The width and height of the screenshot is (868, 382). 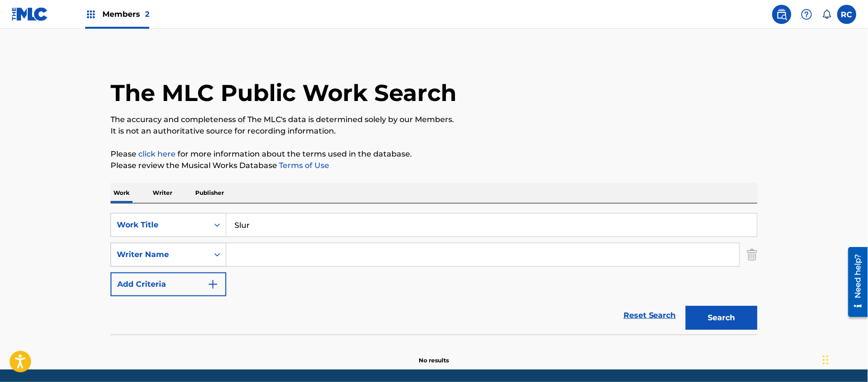 What do you see at coordinates (162, 193) in the screenshot?
I see `p: Writer` at bounding box center [162, 193].